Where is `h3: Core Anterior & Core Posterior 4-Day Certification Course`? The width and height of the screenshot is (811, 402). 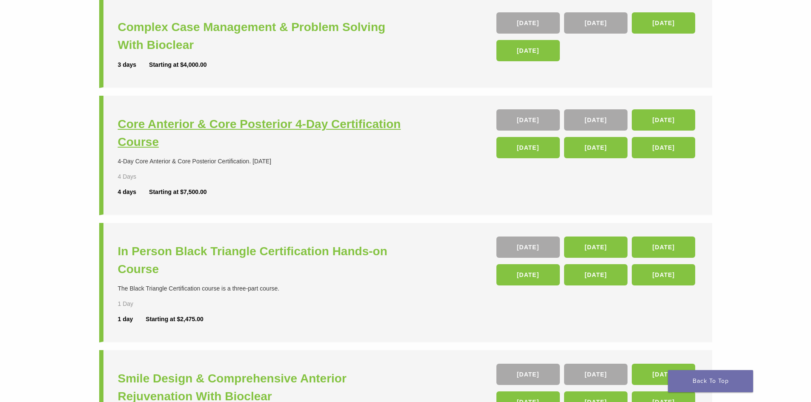
h3: Core Anterior & Core Posterior 4-Day Certification Course is located at coordinates (263, 133).